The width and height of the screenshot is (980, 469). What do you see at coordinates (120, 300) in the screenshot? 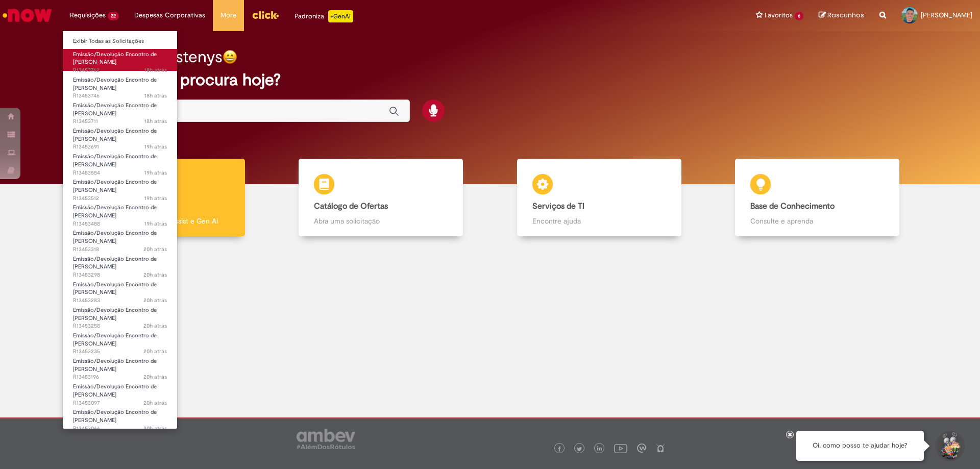
I see `span: R13453283` at bounding box center [120, 300].